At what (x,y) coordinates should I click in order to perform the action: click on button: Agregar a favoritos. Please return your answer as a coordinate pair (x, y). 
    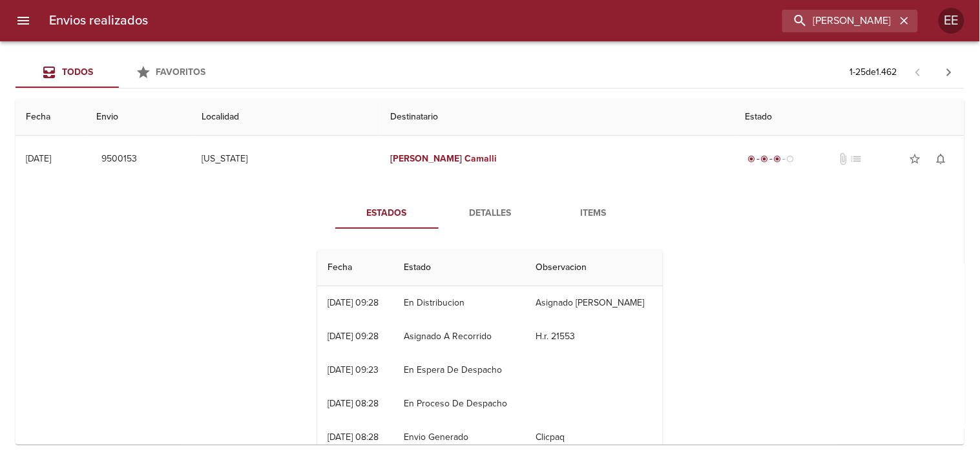
    Looking at the image, I should click on (916, 159).